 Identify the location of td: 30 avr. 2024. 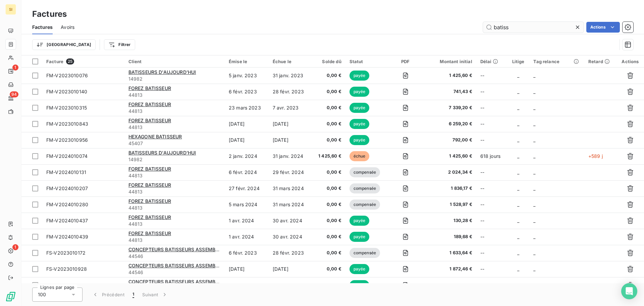
(290, 221).